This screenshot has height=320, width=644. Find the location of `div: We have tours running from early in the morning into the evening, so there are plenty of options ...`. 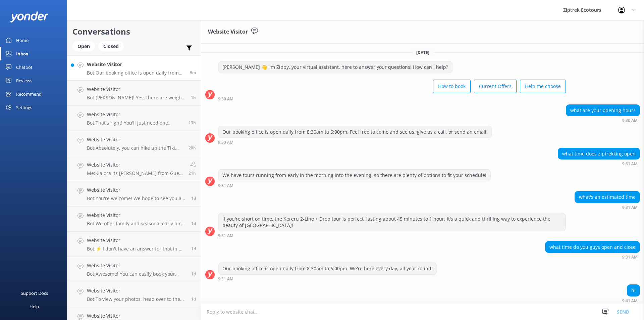

div: We have tours running from early in the morning into the evening, so there are plenty of options ... is located at coordinates (354, 175).